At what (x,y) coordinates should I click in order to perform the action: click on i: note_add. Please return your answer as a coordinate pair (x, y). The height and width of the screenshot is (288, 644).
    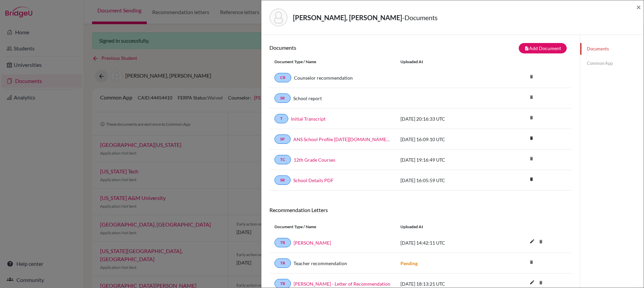
    Looking at the image, I should click on (527, 48).